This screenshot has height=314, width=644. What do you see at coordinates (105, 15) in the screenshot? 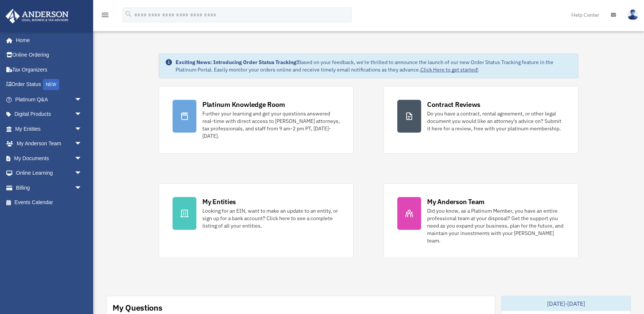
I see `i: menu` at bounding box center [105, 15].